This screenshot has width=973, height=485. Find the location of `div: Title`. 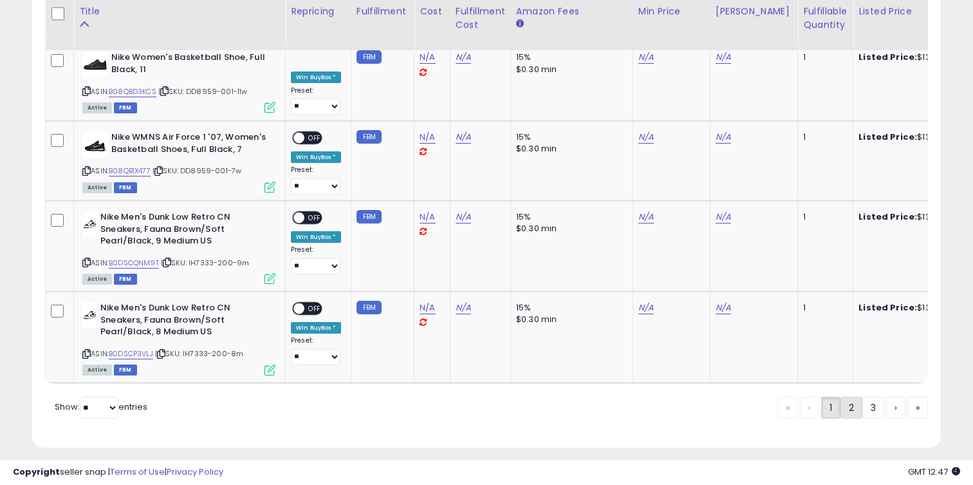

div: Title is located at coordinates (180, 11).